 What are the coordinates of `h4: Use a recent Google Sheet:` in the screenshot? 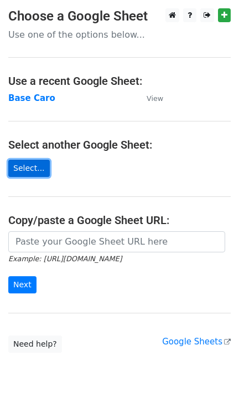 It's located at (120, 81).